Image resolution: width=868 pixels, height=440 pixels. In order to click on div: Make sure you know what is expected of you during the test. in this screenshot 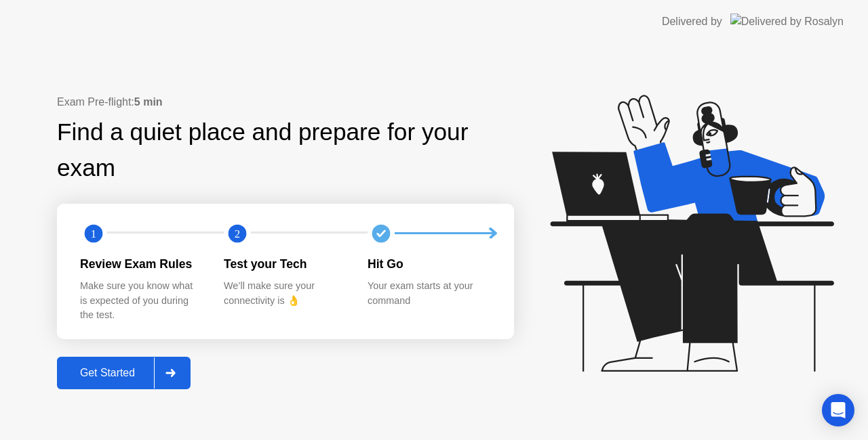, I will do `click(141, 300)`.